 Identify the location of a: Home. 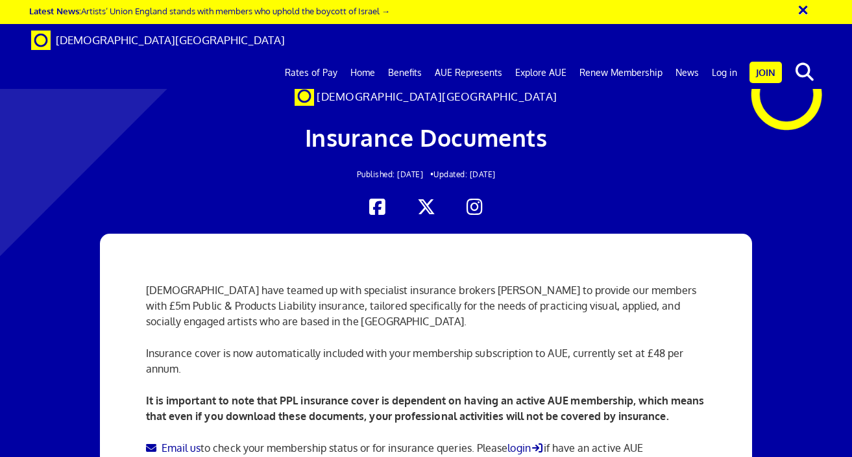
(363, 73).